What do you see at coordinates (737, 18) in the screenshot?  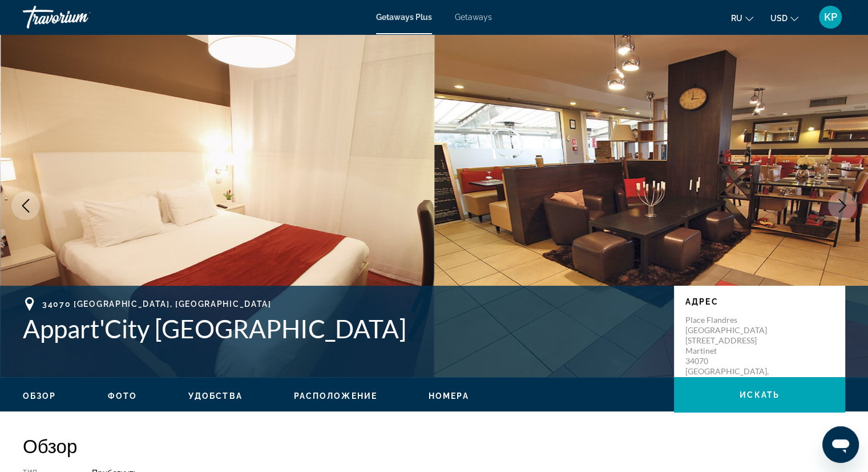 I see `span: ru` at bounding box center [737, 18].